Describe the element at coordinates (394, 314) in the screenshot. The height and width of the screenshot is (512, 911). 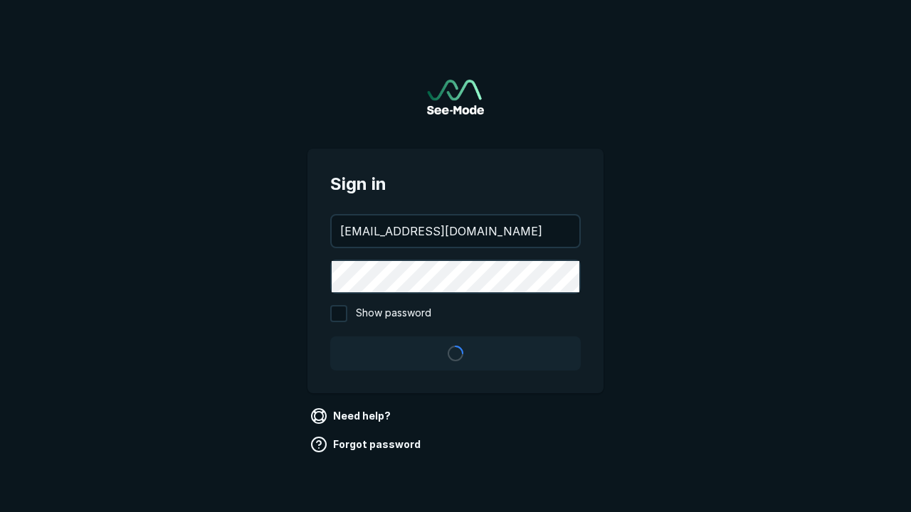
I see `span: Show password` at that location.